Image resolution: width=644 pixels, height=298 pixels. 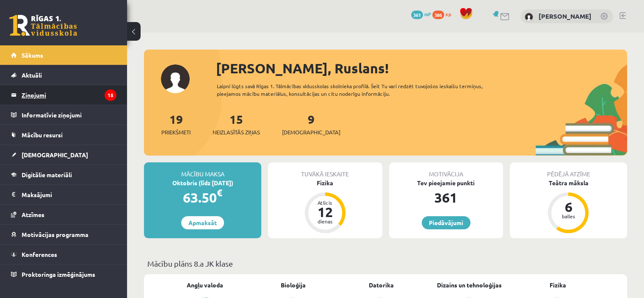 What do you see at coordinates (69, 115) in the screenshot?
I see `legend: Informatīvie ziņojumi` at bounding box center [69, 115].